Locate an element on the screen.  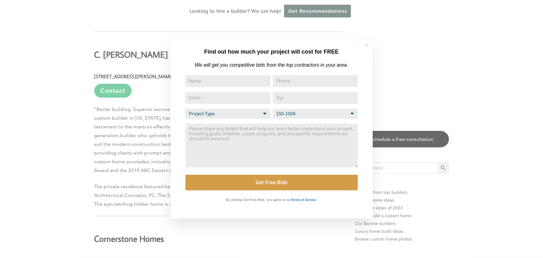
em: We will get you competitive bids from the top contractors in your area. is located at coordinates (271, 65).